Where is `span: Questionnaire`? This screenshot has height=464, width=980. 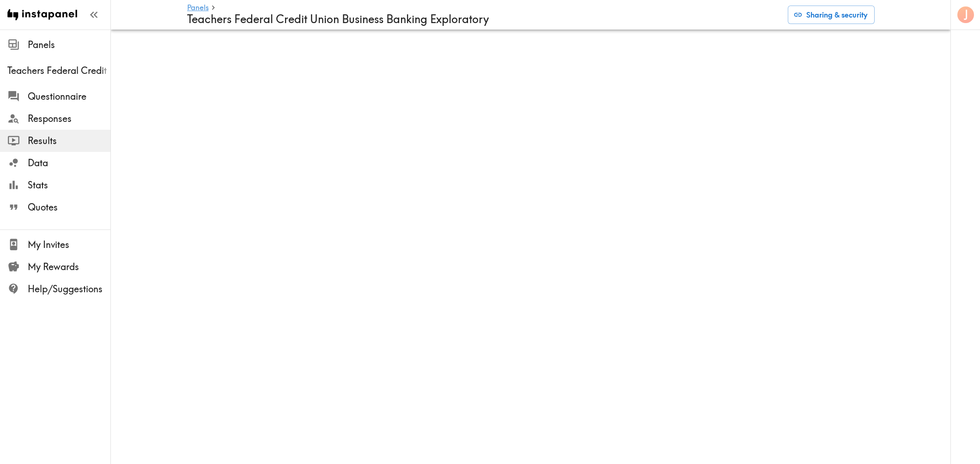
span: Questionnaire is located at coordinates (69, 97).